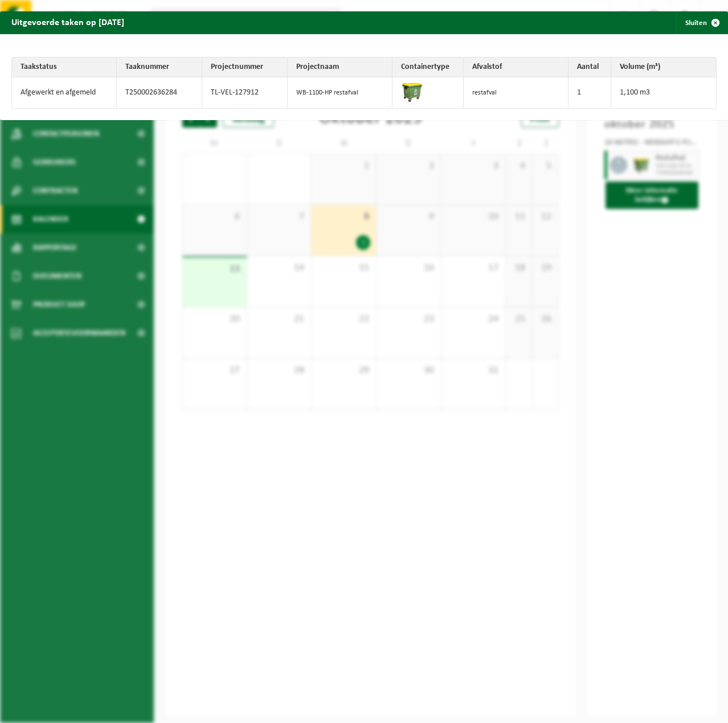 The height and width of the screenshot is (723, 728). Describe the element at coordinates (413, 92) in the screenshot. I see `img: WB-1100-HPE-GN-50` at that location.